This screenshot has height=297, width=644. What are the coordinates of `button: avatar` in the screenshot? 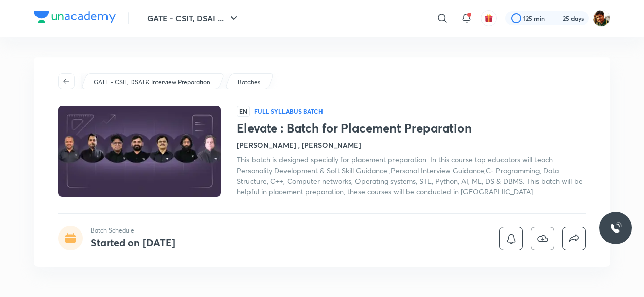 It's located at (488, 18).